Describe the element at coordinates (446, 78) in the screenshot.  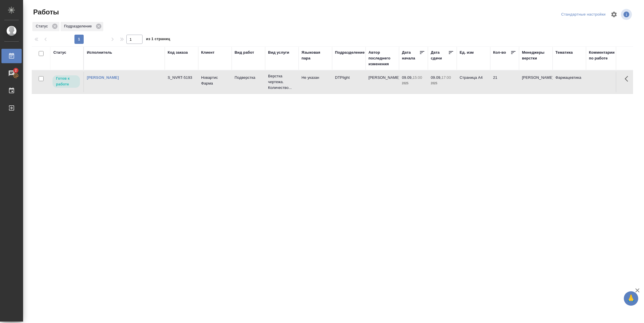
I see `p: 17:00` at that location.